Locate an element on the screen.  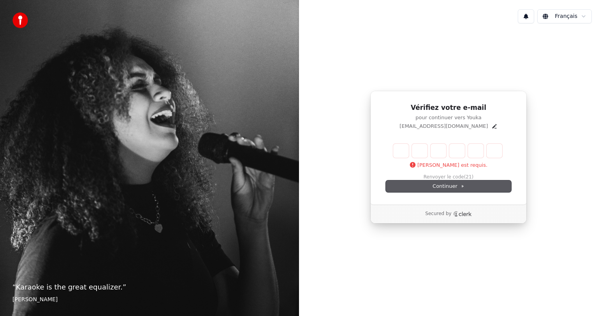
button: Continuer is located at coordinates (449, 186).